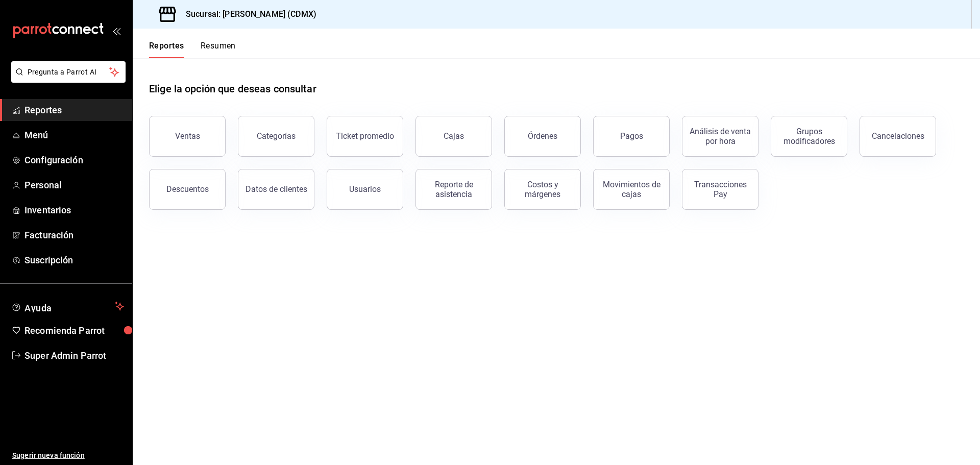 The image size is (980, 465). Describe the element at coordinates (68, 306) in the screenshot. I see `span: Ayuda` at that location.